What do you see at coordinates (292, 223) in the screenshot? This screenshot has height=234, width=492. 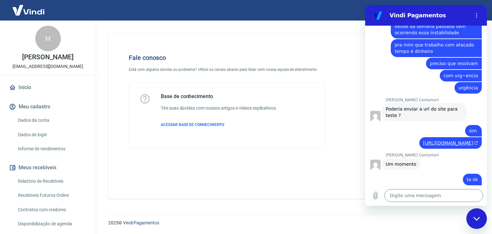 I see `p: 2025 ©` at bounding box center [292, 223].